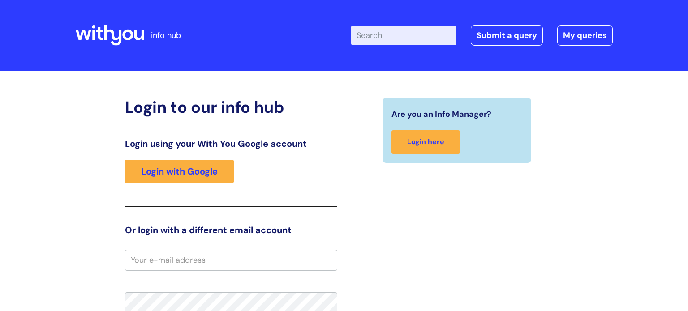 The height and width of the screenshot is (311, 688). I want to click on a: Login with Google, so click(179, 172).